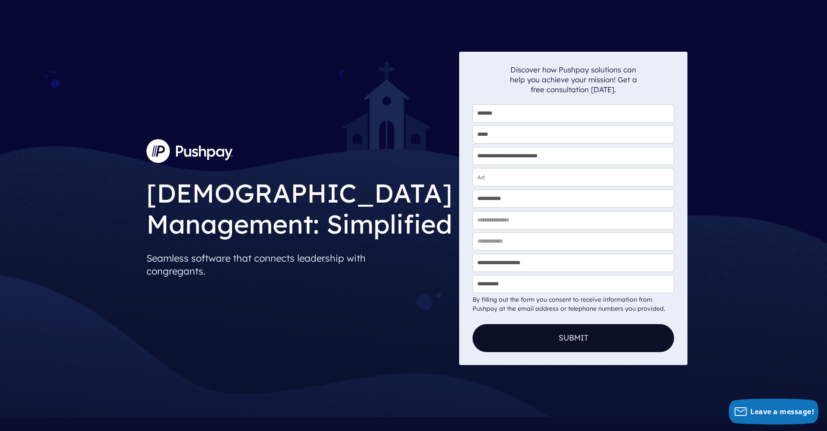 The height and width of the screenshot is (431, 827). What do you see at coordinates (783, 412) in the screenshot?
I see `span: Leave a message!` at bounding box center [783, 412].